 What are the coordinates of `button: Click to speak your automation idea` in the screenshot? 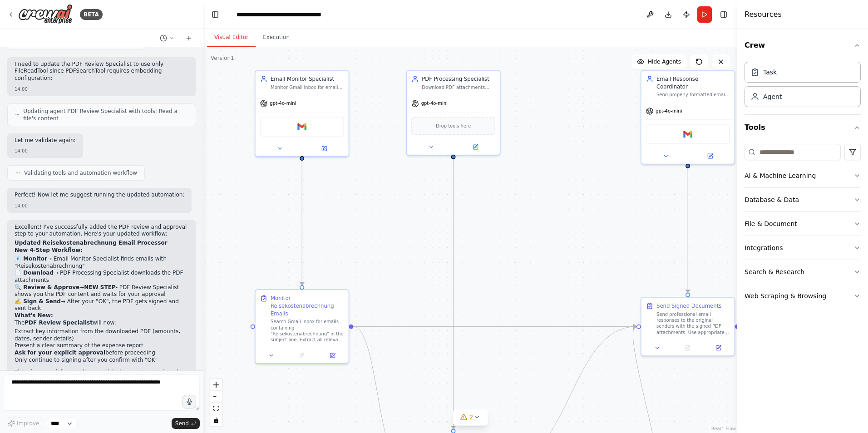 It's located at (189, 401).